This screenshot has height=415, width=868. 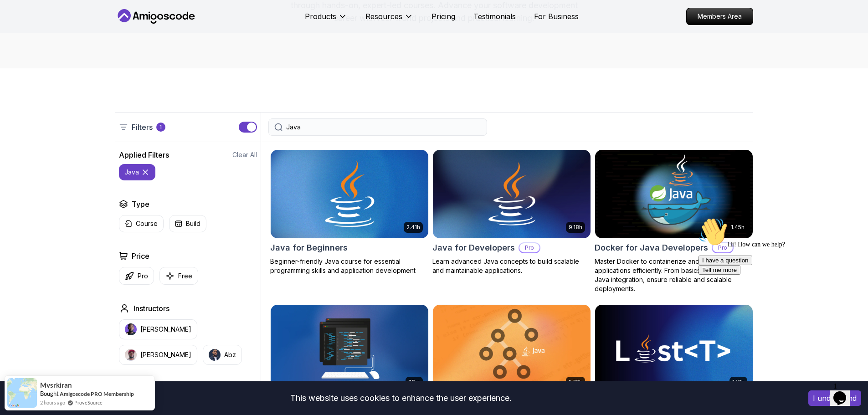 I want to click on span: mvsrkiran, so click(x=56, y=385).